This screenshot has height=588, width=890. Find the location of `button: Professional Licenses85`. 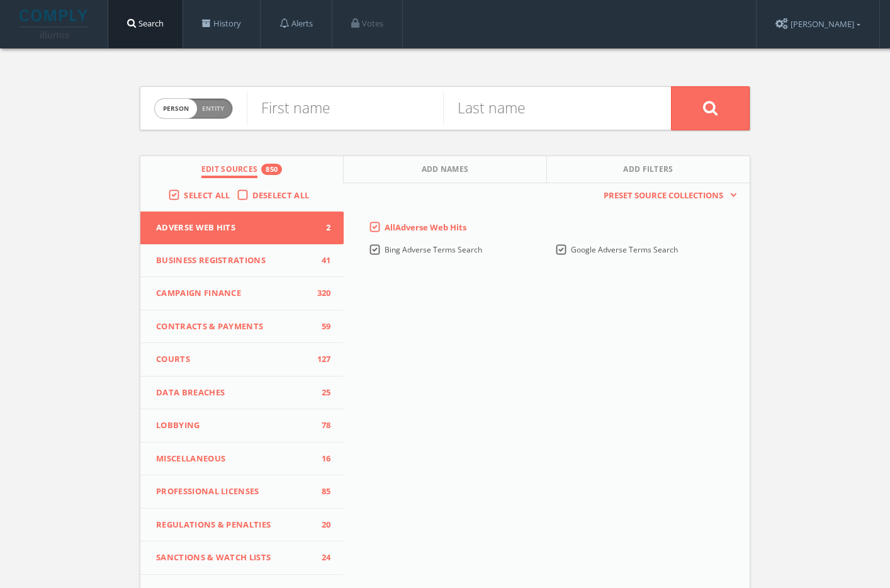

button: Professional Licenses85 is located at coordinates (242, 492).